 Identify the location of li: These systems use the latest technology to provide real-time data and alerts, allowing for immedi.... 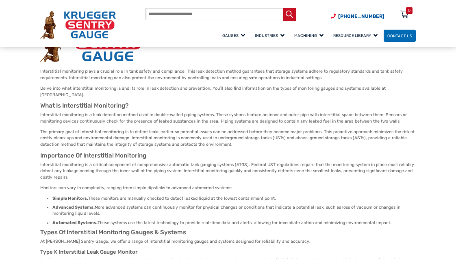
(234, 223).